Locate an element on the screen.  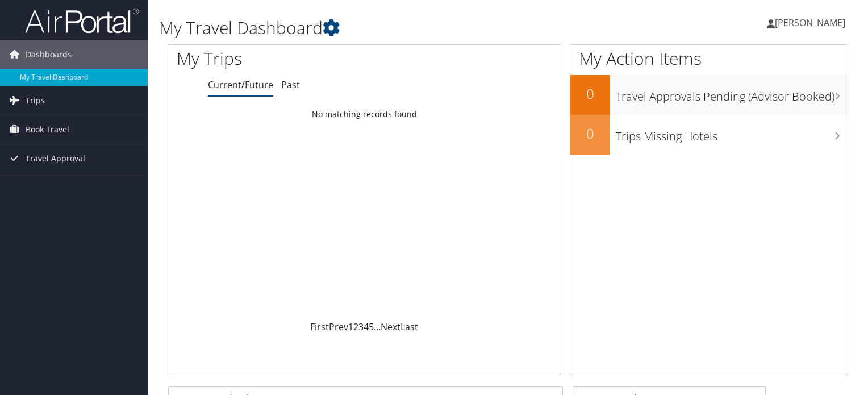
a: Past is located at coordinates (290, 85).